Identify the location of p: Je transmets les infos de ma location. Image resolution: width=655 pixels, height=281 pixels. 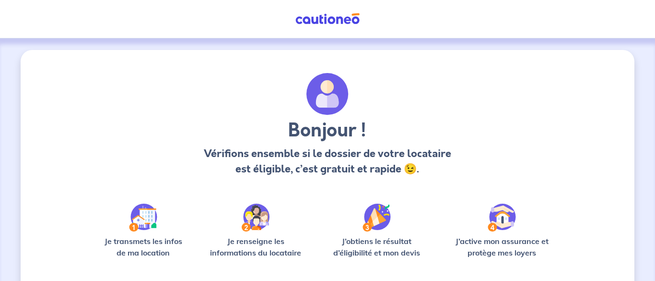
(143, 247).